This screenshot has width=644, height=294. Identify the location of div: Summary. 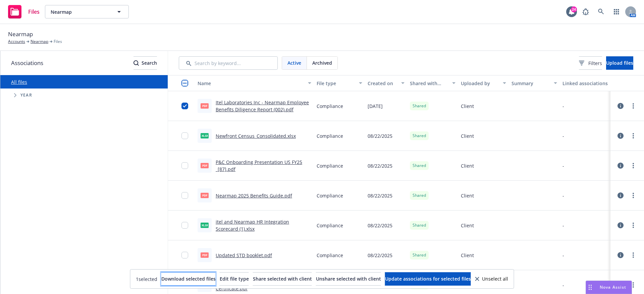
(531, 83).